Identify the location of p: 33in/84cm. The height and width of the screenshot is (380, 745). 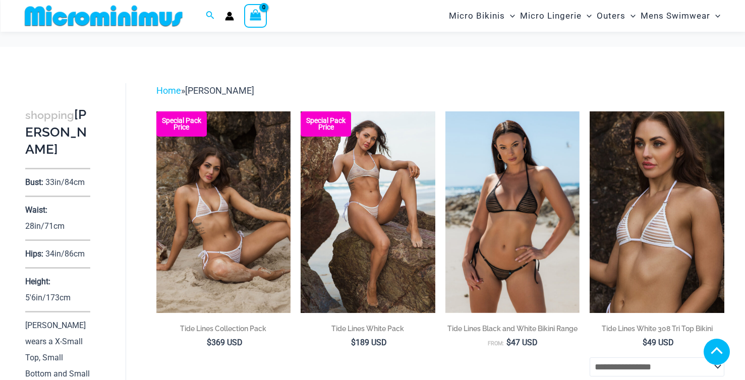
(65, 182).